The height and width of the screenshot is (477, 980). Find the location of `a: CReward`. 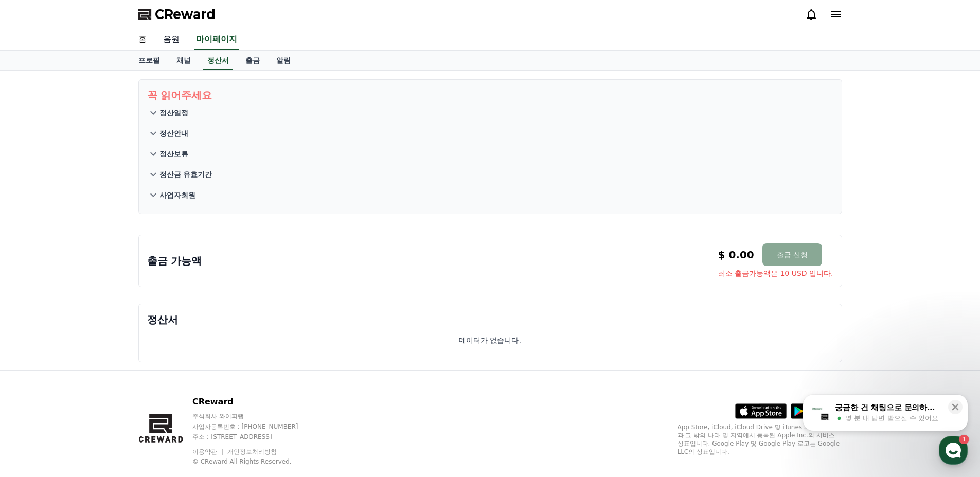

a: CReward is located at coordinates (177, 14).